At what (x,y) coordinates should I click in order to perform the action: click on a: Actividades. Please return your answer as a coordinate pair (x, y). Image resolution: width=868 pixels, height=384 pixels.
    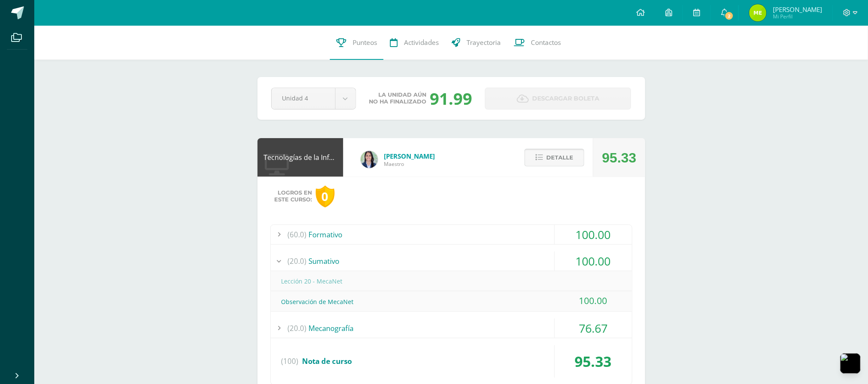
    Looking at the image, I should click on (415, 43).